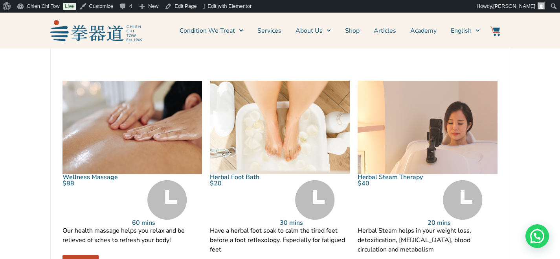 The height and width of the screenshot is (259, 560). I want to click on a: About Us, so click(313, 31).